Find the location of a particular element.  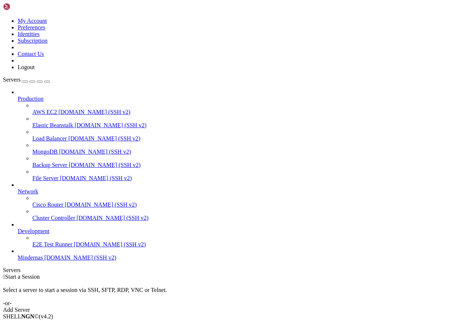

a: Servers is located at coordinates (26, 79).